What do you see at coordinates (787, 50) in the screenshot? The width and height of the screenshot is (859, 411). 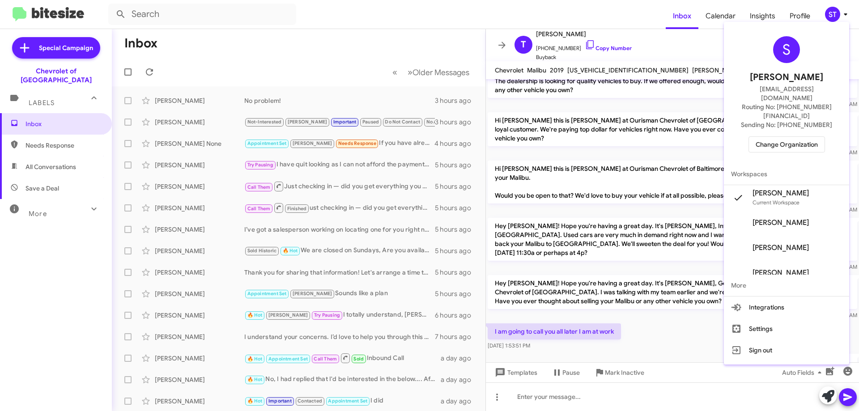 I see `div: S` at bounding box center [787, 50].